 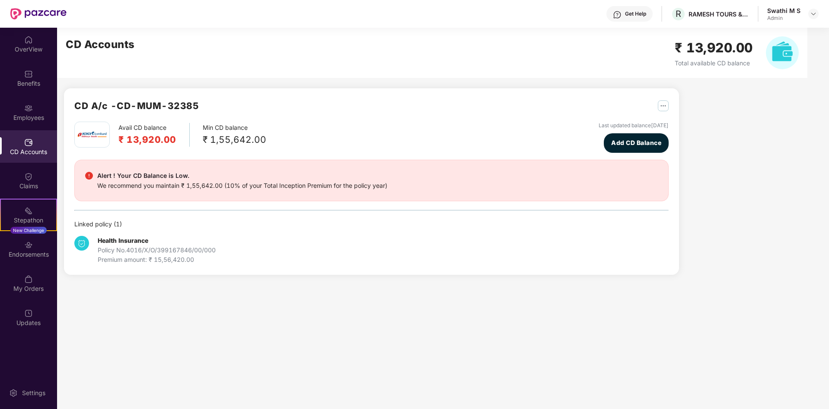 I want to click on div: Swathi M S, so click(x=784, y=10).